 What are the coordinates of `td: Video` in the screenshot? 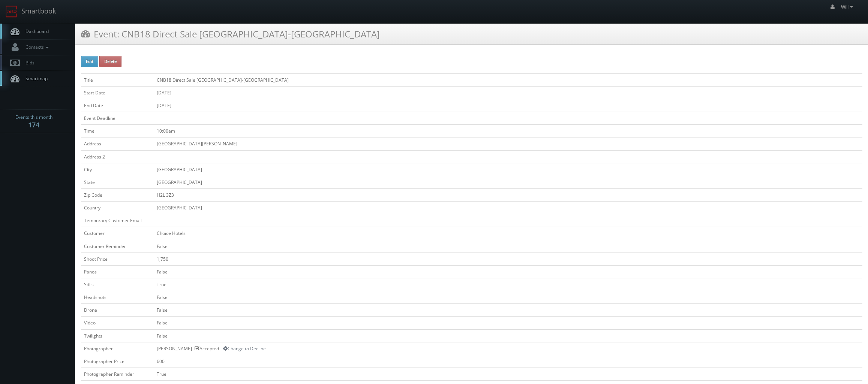 It's located at (118, 323).